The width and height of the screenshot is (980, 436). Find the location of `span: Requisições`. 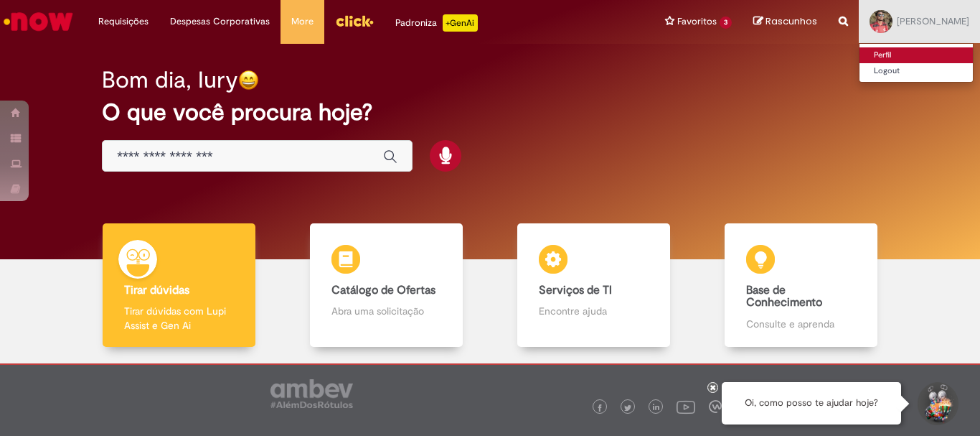

span: Requisições is located at coordinates (123, 22).